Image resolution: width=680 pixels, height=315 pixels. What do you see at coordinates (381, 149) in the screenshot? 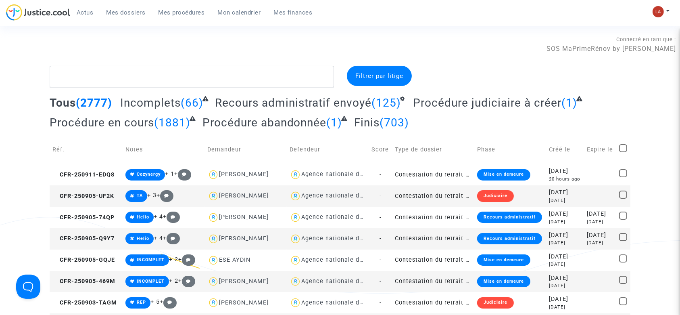
I see `td: Score` at bounding box center [381, 149].